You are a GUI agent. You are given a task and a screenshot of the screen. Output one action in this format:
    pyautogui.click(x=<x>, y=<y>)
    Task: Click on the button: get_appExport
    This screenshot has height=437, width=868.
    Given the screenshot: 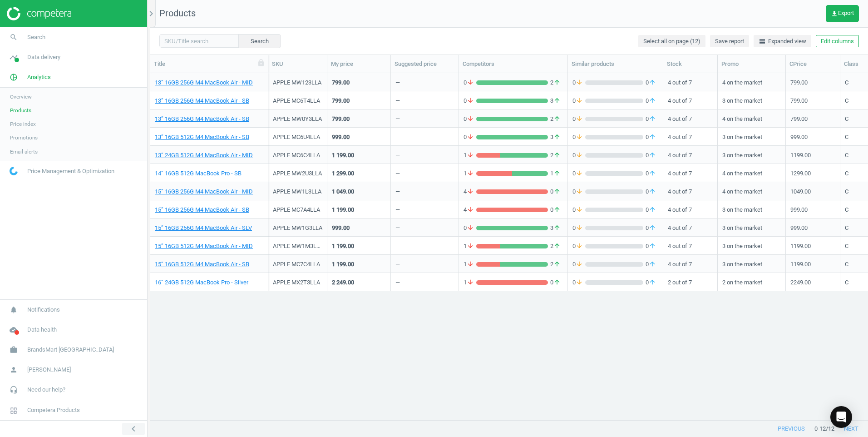 What is the action you would take?
    pyautogui.click(x=842, y=14)
    